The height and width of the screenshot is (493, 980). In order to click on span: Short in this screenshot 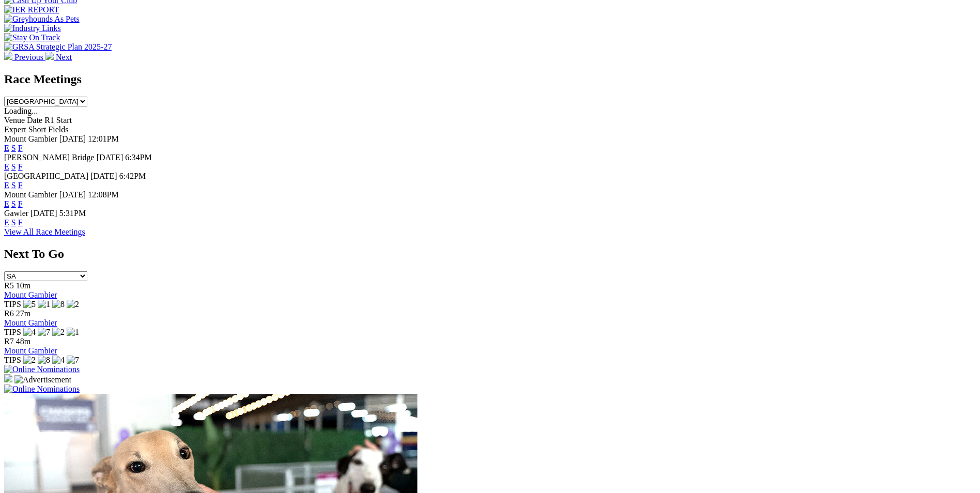, I will do `click(37, 129)`.